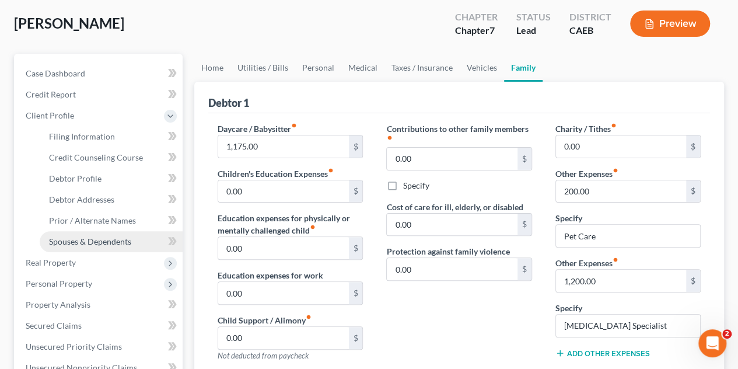  What do you see at coordinates (51, 94) in the screenshot?
I see `span: Credit Report` at bounding box center [51, 94].